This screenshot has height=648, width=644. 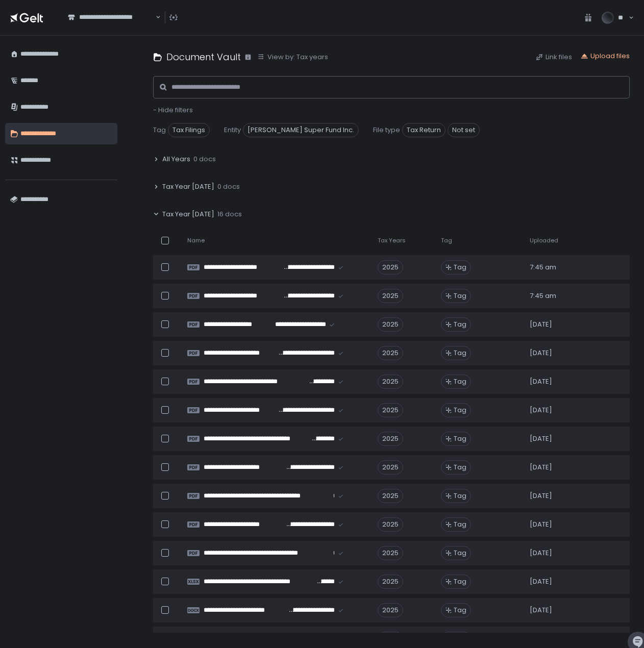 What do you see at coordinates (111, 27) in the screenshot?
I see `input: Search for option` at bounding box center [111, 27].